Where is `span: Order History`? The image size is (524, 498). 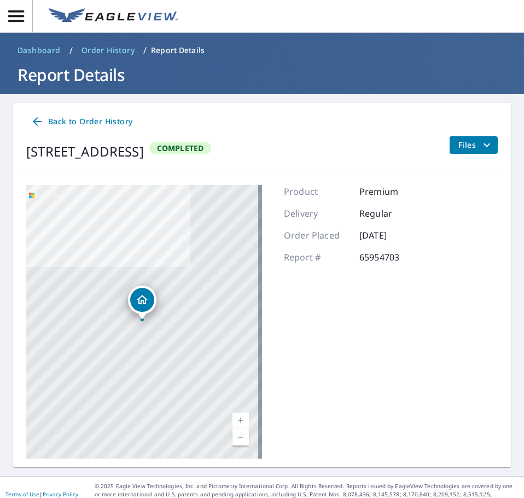 span: Order History is located at coordinates (108, 50).